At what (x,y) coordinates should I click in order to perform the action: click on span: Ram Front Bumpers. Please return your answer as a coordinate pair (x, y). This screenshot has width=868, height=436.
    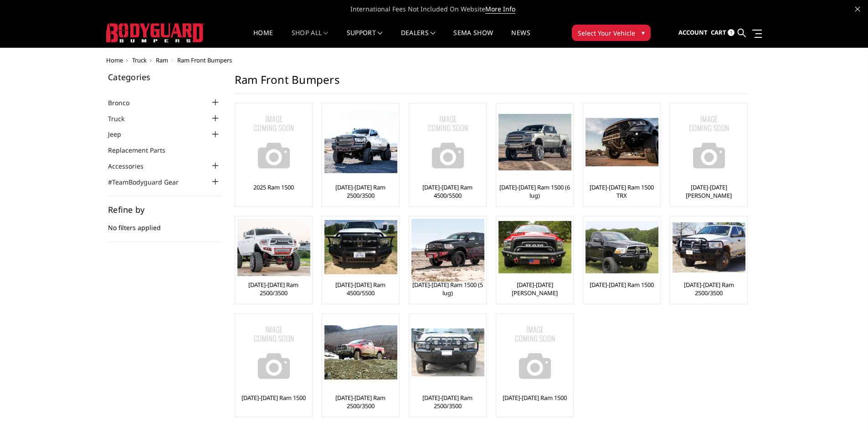
    Looking at the image, I should click on (205, 60).